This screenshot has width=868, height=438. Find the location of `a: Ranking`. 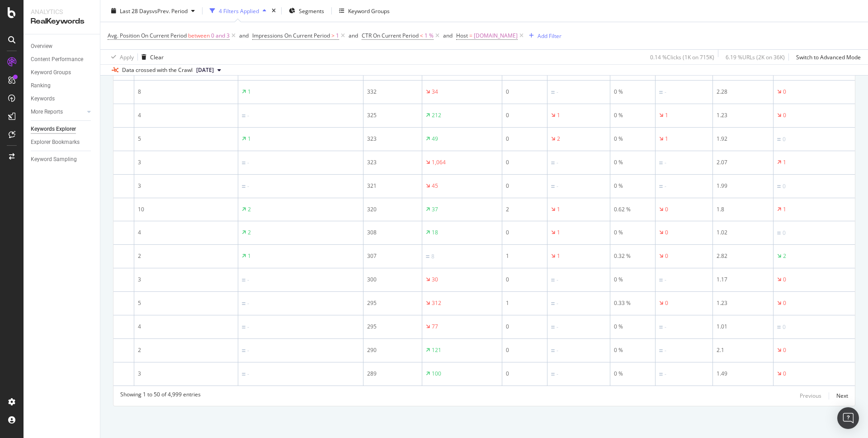

a: Ranking is located at coordinates (62, 85).